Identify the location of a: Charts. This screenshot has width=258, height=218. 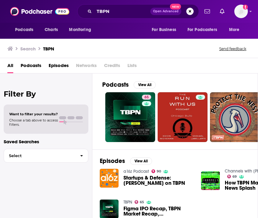
(51, 30).